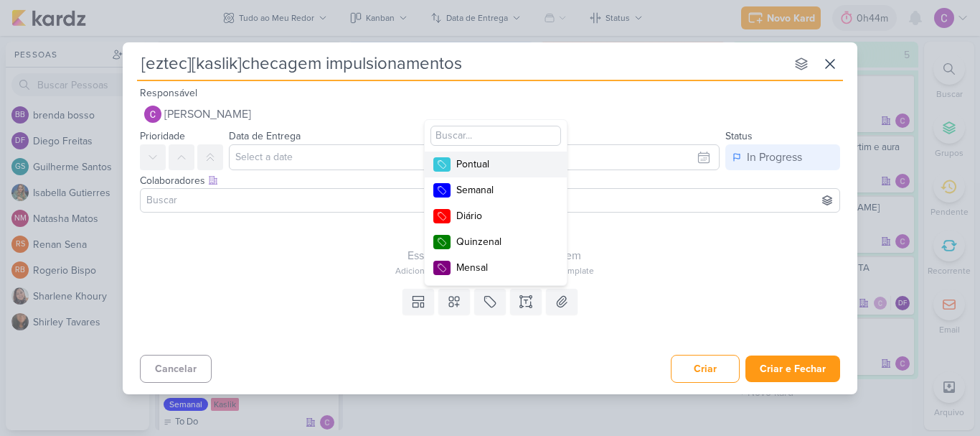  Describe the element at coordinates (474, 157) in the screenshot. I see `input: Select a date` at that location.